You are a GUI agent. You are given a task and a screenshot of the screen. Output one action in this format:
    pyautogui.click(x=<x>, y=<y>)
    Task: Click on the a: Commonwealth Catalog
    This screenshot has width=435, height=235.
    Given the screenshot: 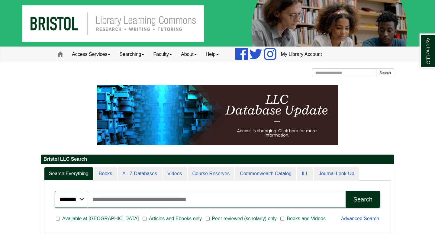 What is the action you would take?
    pyautogui.click(x=265, y=174)
    